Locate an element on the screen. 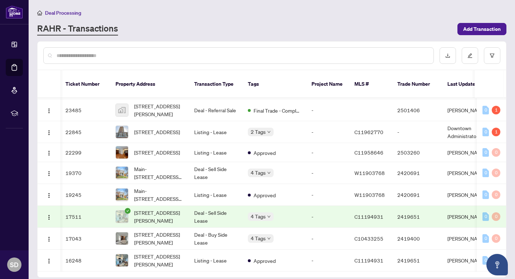 The image size is (515, 279). span: Deal Processing is located at coordinates (63, 13).